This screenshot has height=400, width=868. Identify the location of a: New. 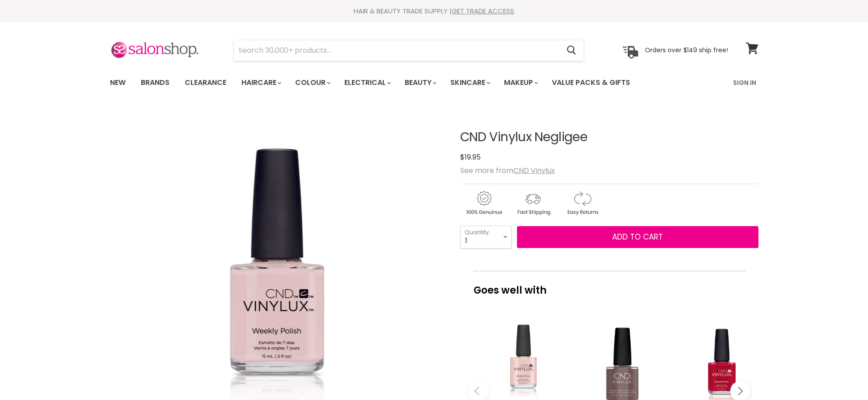
(117, 83).